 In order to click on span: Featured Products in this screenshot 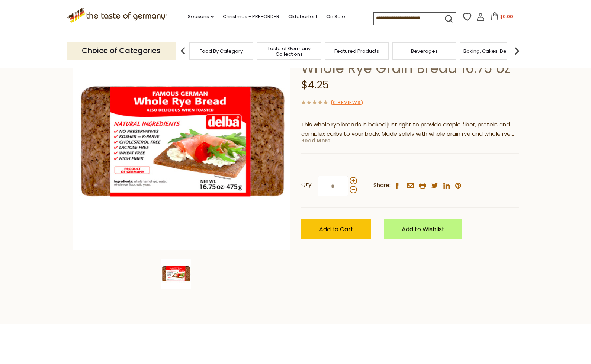, I will do `click(357, 51)`.